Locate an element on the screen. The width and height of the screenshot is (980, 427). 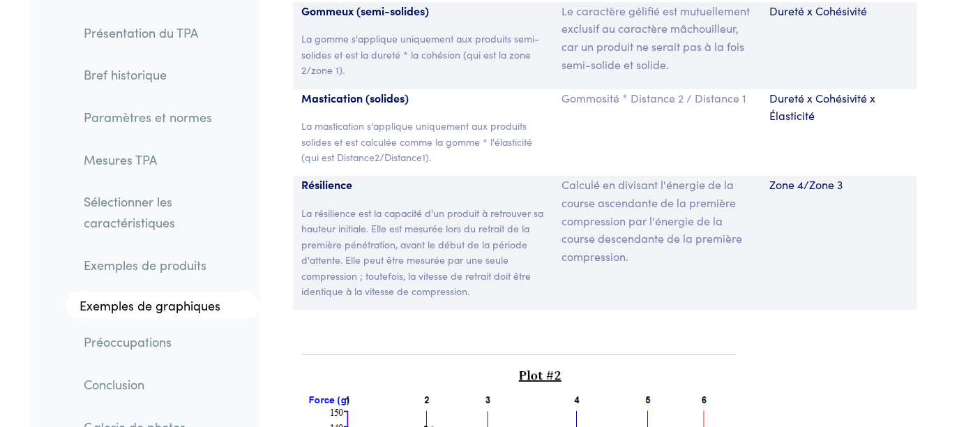
font: Résilience is located at coordinates (327, 184).